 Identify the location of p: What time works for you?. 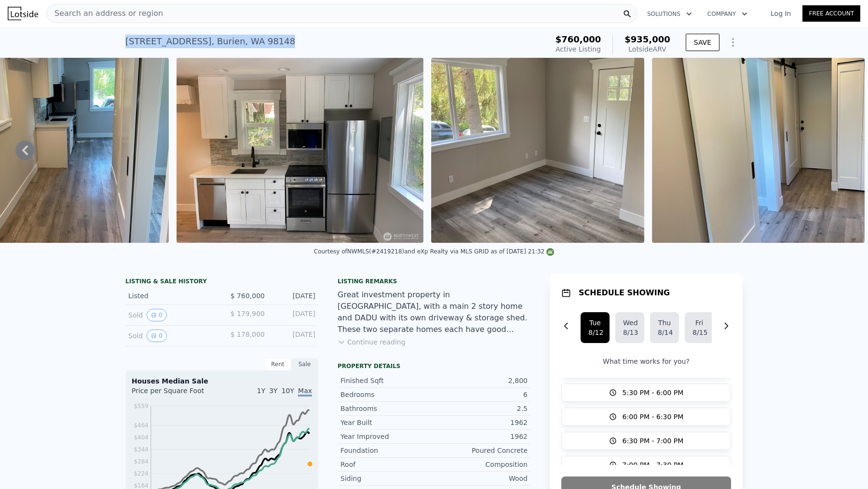
(646, 361).